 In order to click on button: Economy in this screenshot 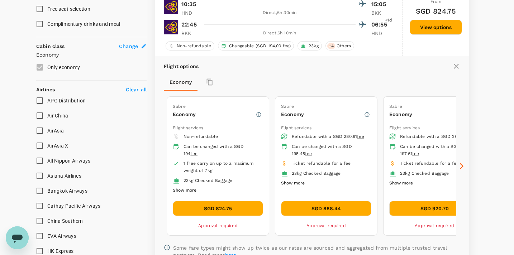, I will do `click(181, 82)`.